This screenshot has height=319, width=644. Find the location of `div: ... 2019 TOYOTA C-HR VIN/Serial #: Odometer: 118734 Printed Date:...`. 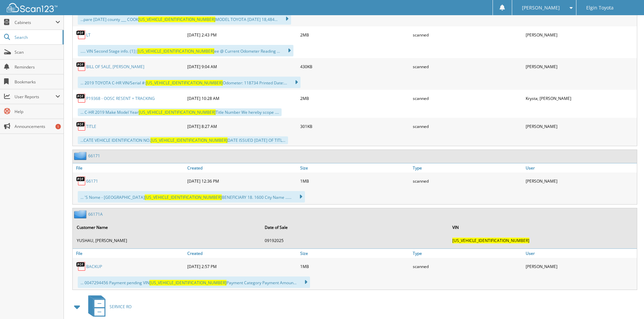

div: ... 2019 TOYOTA C-HR VIN/Serial #: Odometer: 118734 Printed Date:... is located at coordinates (189, 82).